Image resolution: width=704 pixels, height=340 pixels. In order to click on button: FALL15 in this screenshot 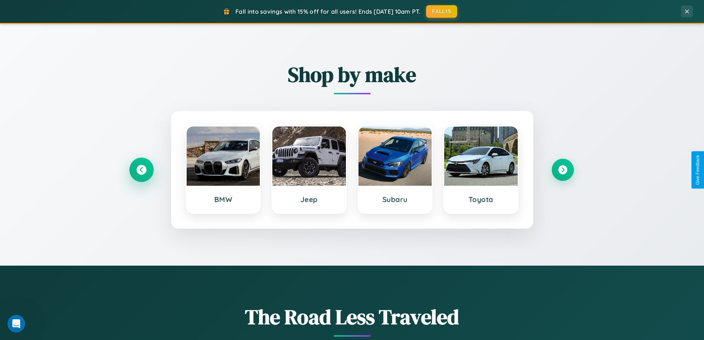, I will do `click(442, 11)`.